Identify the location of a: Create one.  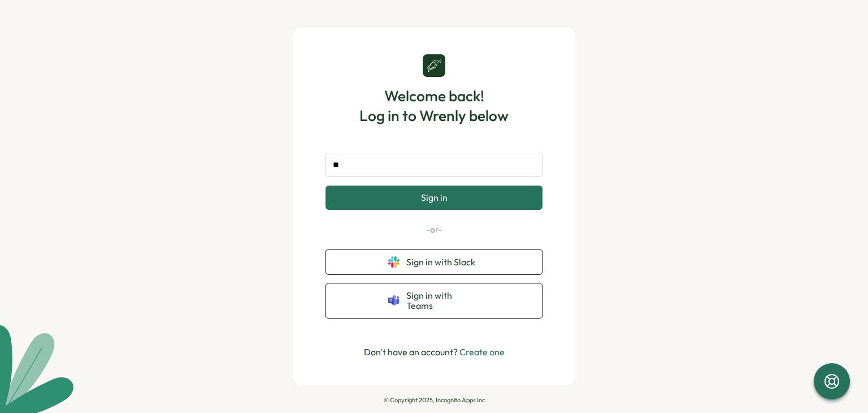
(482, 352).